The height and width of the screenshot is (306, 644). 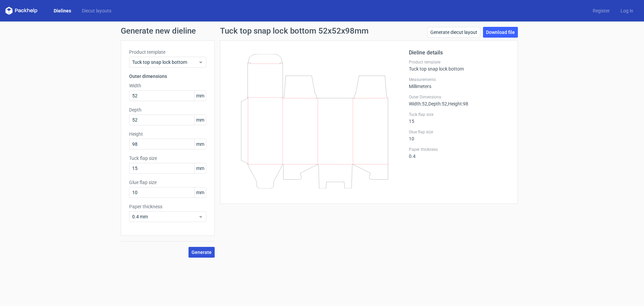 I want to click on a: Download file, so click(x=501, y=32).